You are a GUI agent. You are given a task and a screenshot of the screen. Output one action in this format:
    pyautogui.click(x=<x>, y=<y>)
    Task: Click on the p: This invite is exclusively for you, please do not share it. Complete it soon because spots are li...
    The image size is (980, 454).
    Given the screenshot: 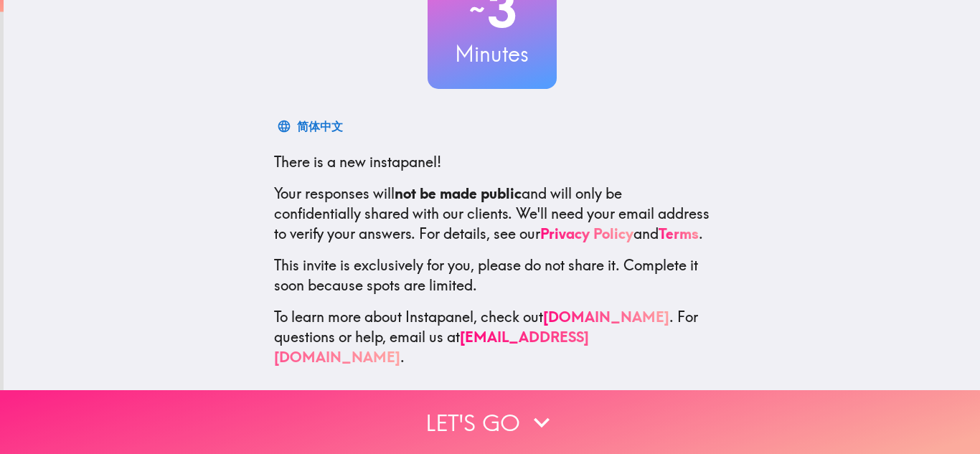 What is the action you would take?
    pyautogui.click(x=492, y=275)
    